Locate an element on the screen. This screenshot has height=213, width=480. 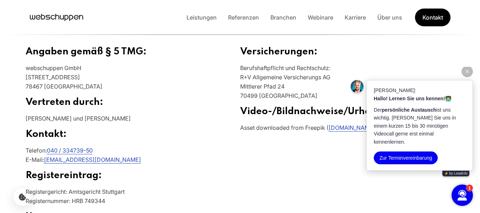
button: Cookie-Einstellungen öffnen is located at coordinates (22, 197).